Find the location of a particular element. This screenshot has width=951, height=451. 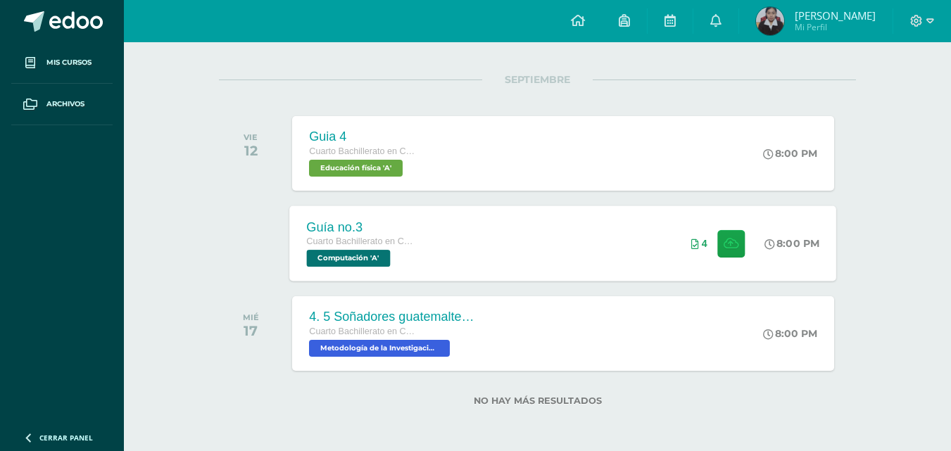

span: Cerrar panel is located at coordinates (66, 438).